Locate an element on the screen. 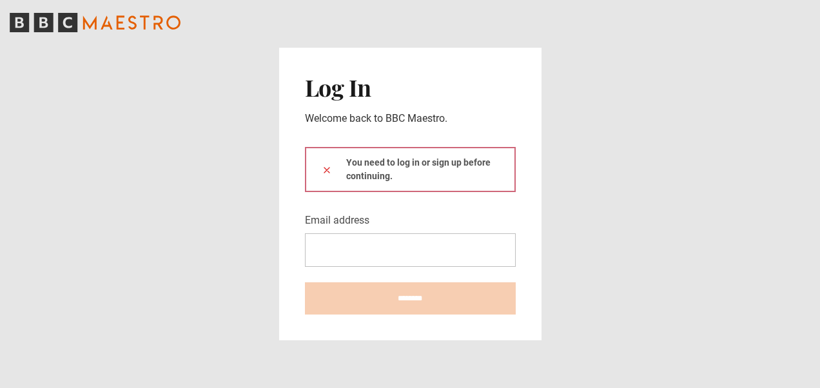 This screenshot has height=388, width=820. p: Welcome back to BBC Maestro. is located at coordinates (410, 119).